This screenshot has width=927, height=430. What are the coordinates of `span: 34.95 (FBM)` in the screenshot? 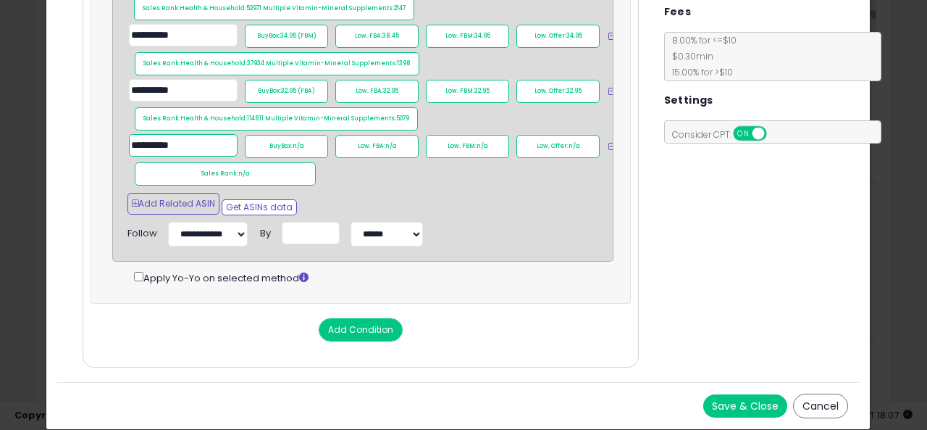 It's located at (298, 36).